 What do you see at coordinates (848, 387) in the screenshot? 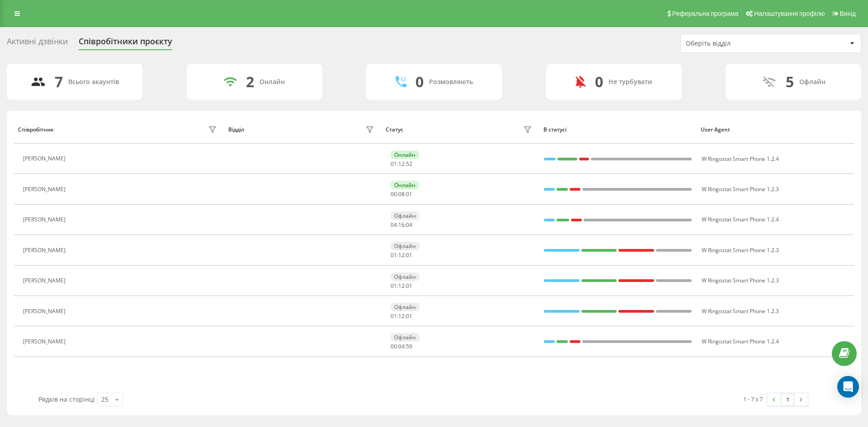
I see `div: Open Intercom Messenger` at bounding box center [848, 387].